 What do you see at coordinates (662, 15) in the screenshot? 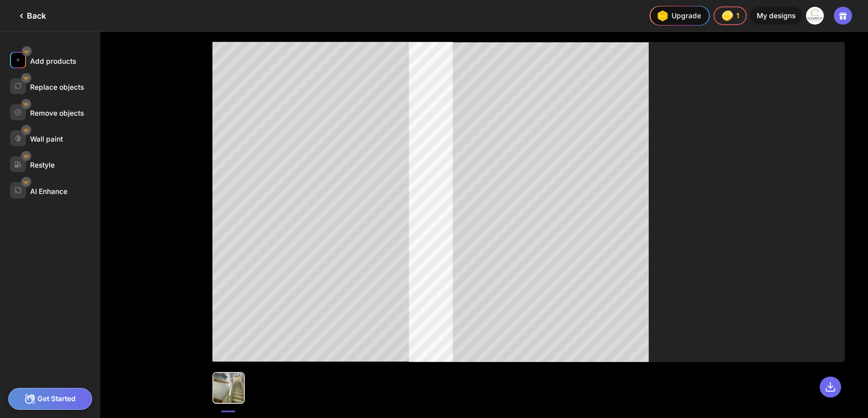
I see `img: upgrade-nav-btn-icon.gif` at bounding box center [662, 15].